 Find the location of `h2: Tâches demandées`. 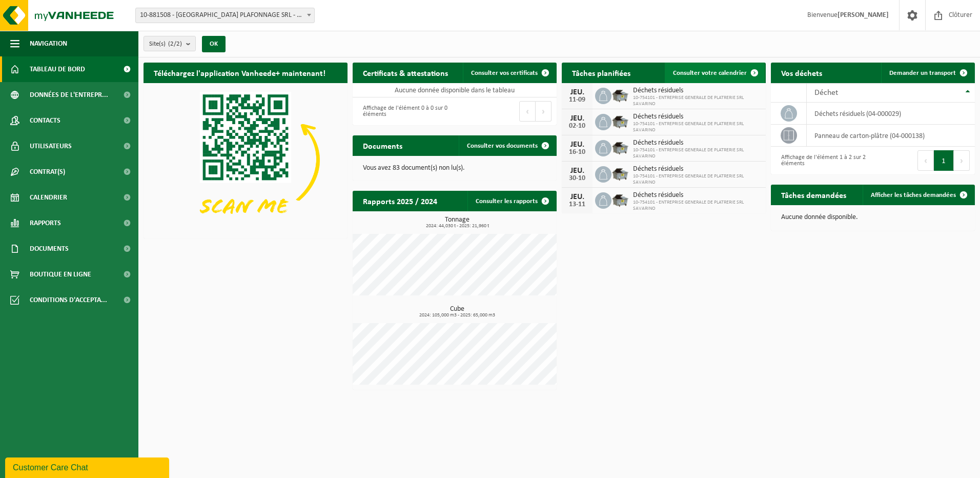

h2: Tâches demandées is located at coordinates (814, 195).